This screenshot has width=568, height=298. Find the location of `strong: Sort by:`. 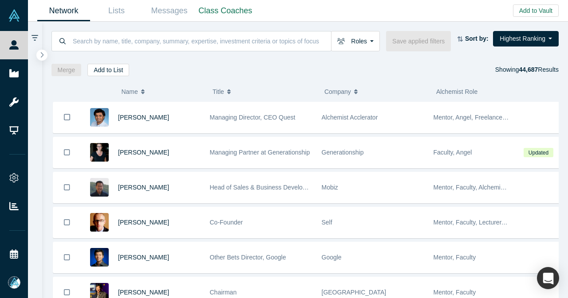

strong: Sort by: is located at coordinates (476, 39).